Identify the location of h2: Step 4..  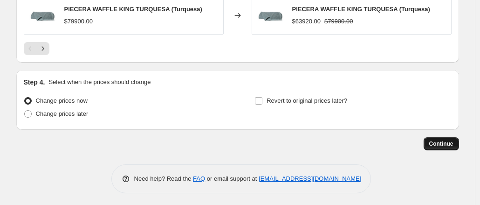
(34, 82).